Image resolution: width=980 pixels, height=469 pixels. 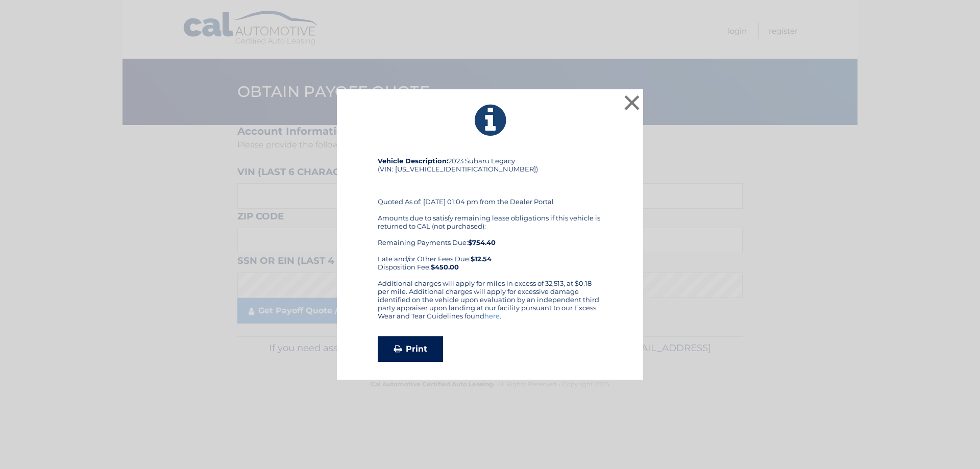 What do you see at coordinates (490, 304) in the screenshot?
I see `div: Additional charges will apply for miles in excess of 32,513, at $0.18 per mile. Additional charge...` at bounding box center [490, 304].